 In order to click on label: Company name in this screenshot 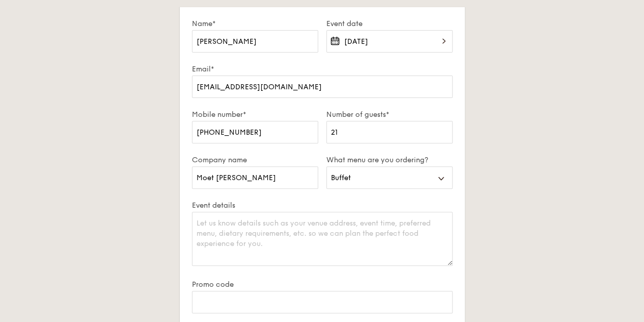, I will do `click(255, 160)`.